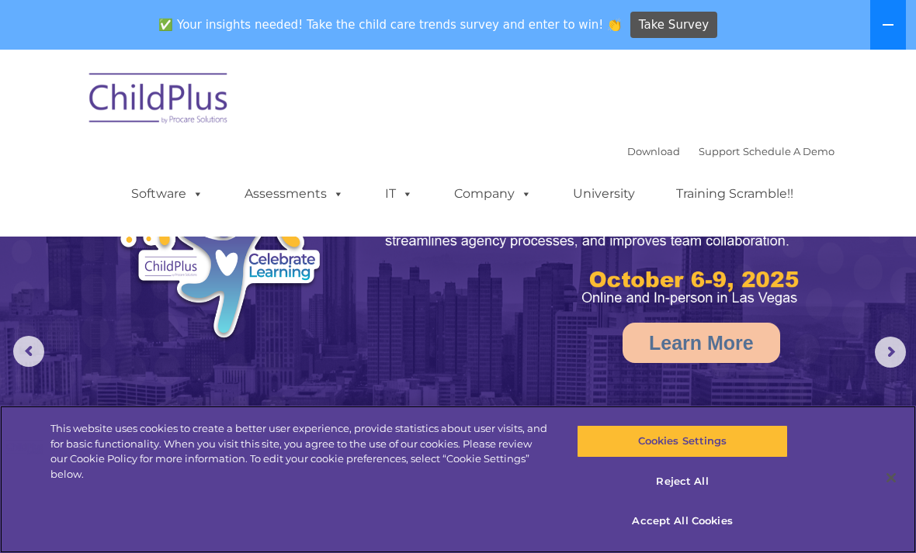 The image size is (916, 553). I want to click on a: Assessments, so click(294, 194).